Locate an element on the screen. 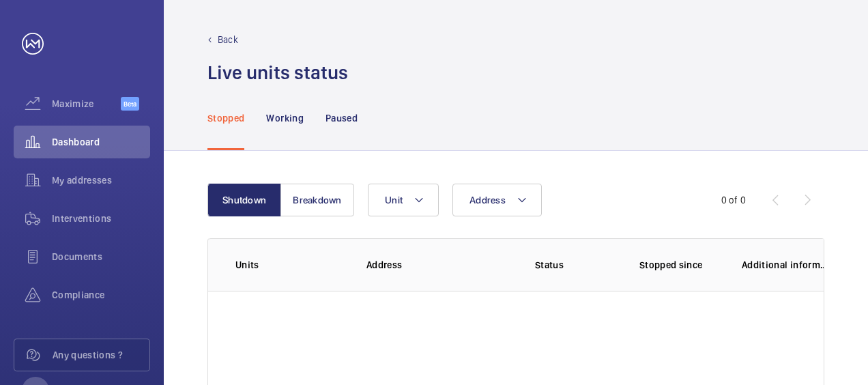 The width and height of the screenshot is (868, 385). p: Units is located at coordinates (290, 265).